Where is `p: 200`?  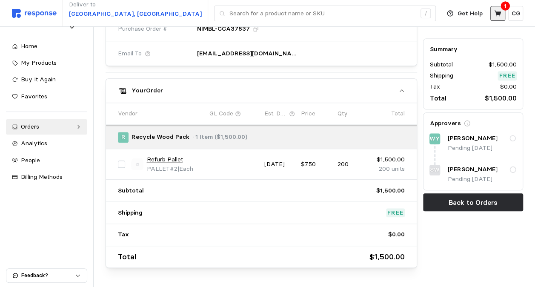 p: 200 is located at coordinates (353, 164).